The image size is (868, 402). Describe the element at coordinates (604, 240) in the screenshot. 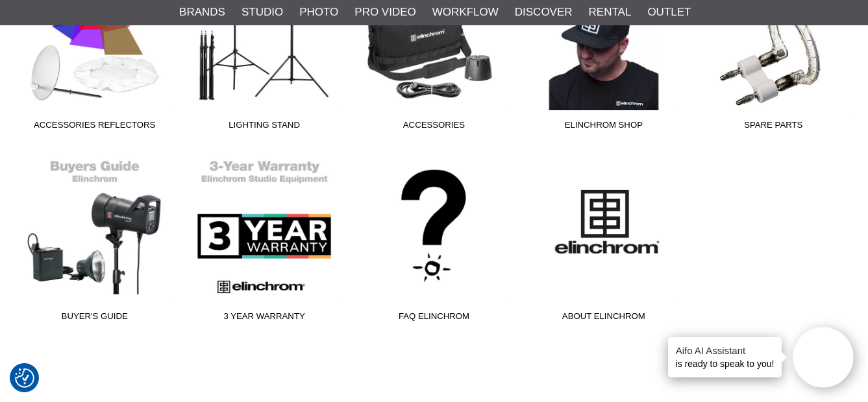

I see `a: About Elinchrom` at that location.